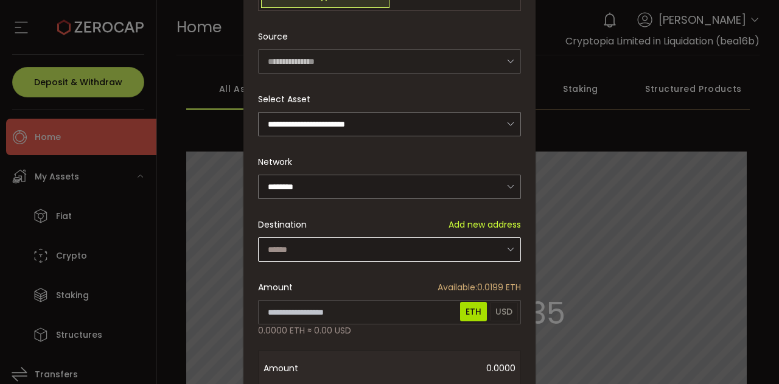 The width and height of the screenshot is (779, 384). What do you see at coordinates (279, 162) in the screenshot?
I see `label: Network` at bounding box center [279, 162].